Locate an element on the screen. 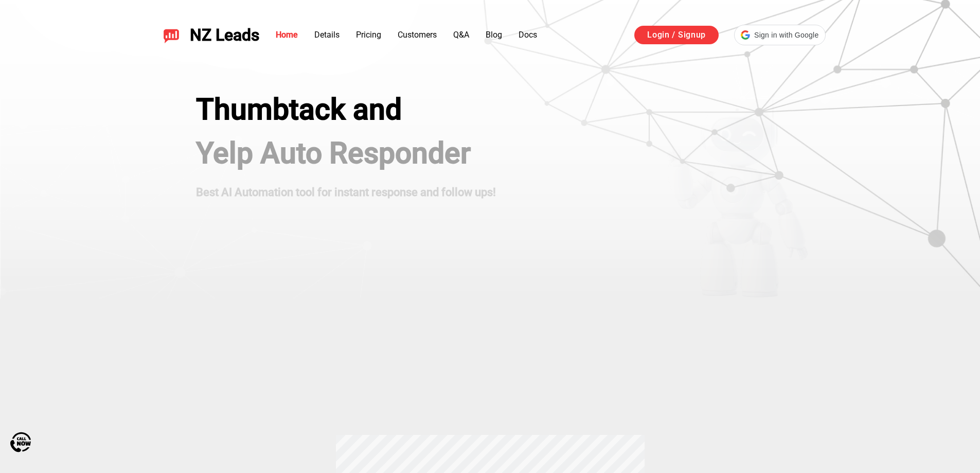 The image size is (980, 473). div: Thumbtack and is located at coordinates (346, 110).